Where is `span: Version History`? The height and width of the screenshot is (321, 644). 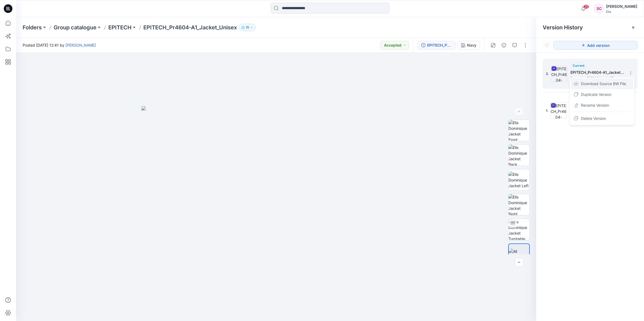
span: Version History is located at coordinates (563, 28).